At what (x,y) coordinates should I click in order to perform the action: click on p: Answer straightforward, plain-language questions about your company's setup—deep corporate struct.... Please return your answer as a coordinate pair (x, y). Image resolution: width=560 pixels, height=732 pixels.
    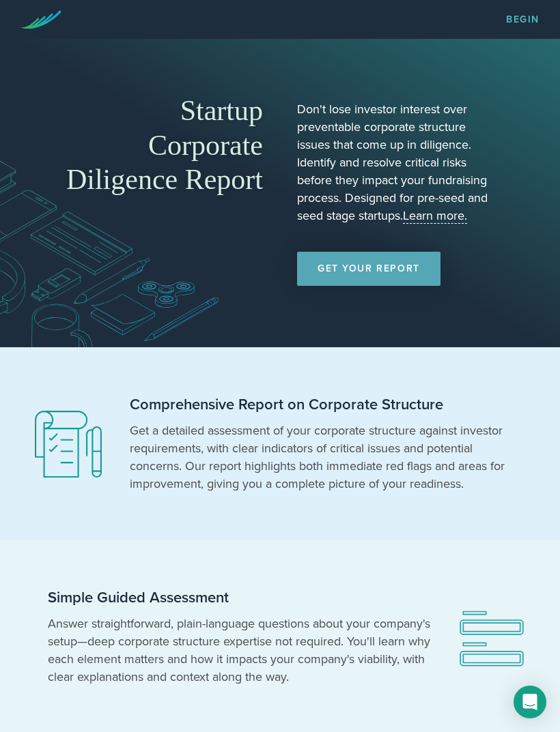
    Looking at the image, I should click on (239, 650).